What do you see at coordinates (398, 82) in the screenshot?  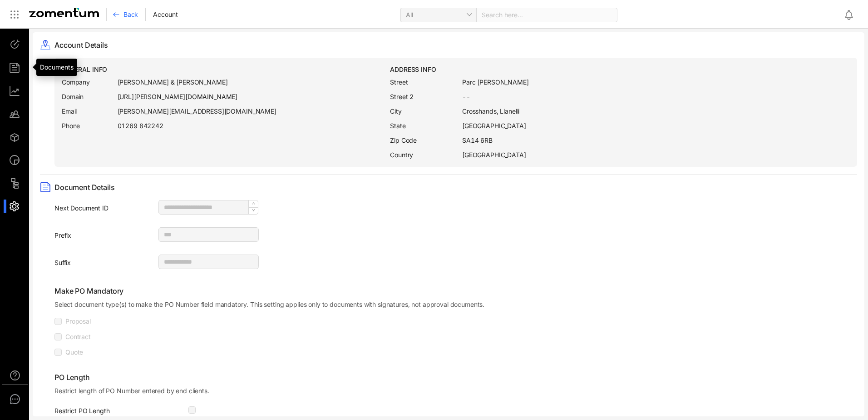 I see `span: Street` at bounding box center [398, 82].